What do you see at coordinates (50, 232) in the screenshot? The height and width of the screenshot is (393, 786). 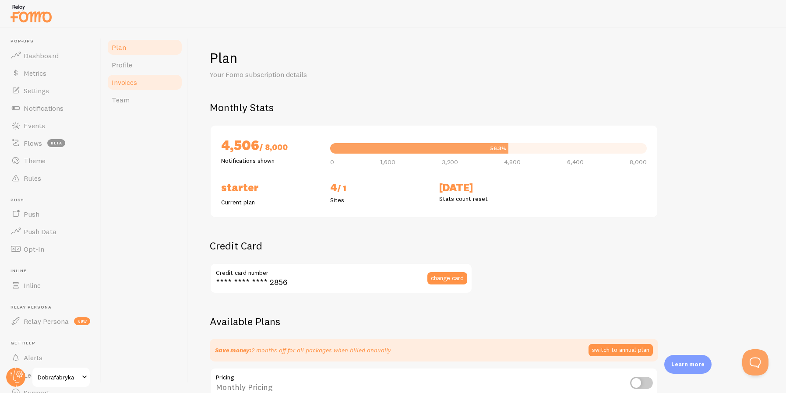 I see `a: Push Data` at bounding box center [50, 232].